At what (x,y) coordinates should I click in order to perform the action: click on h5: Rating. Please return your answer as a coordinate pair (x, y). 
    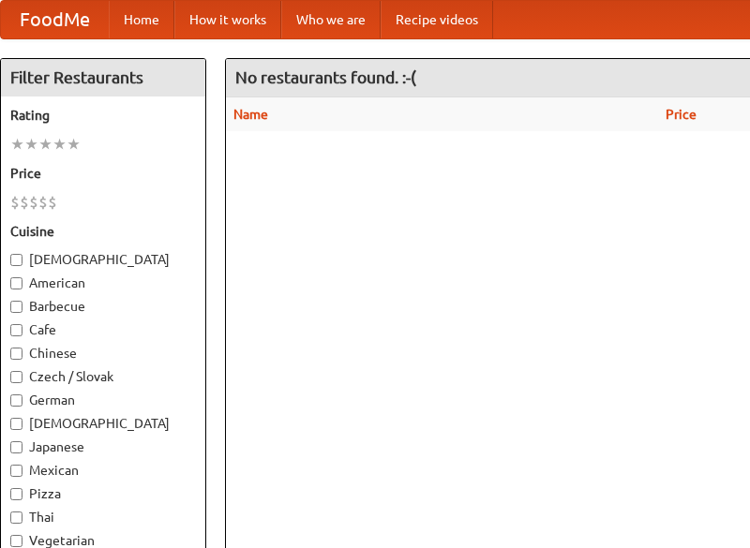
    Looking at the image, I should click on (103, 115).